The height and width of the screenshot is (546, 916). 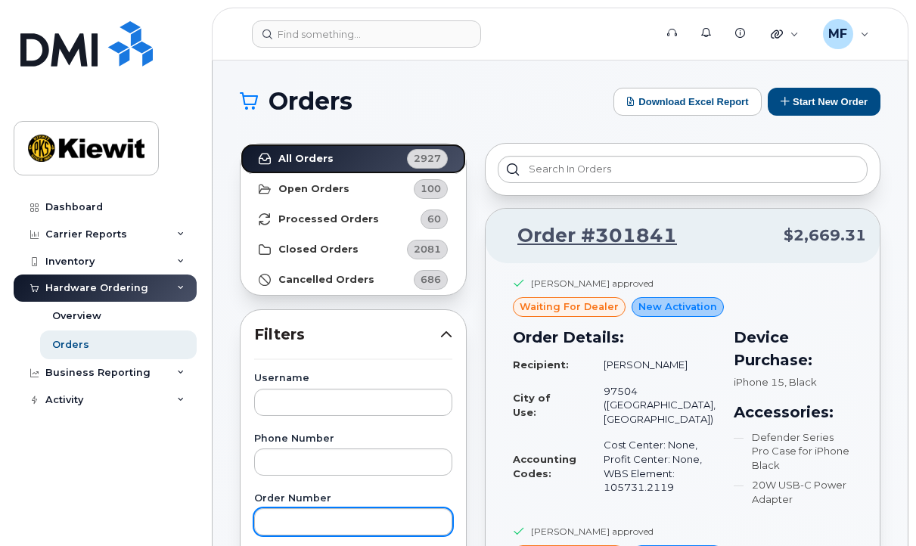 What do you see at coordinates (318, 250) in the screenshot?
I see `strong: Closed Orders` at bounding box center [318, 250].